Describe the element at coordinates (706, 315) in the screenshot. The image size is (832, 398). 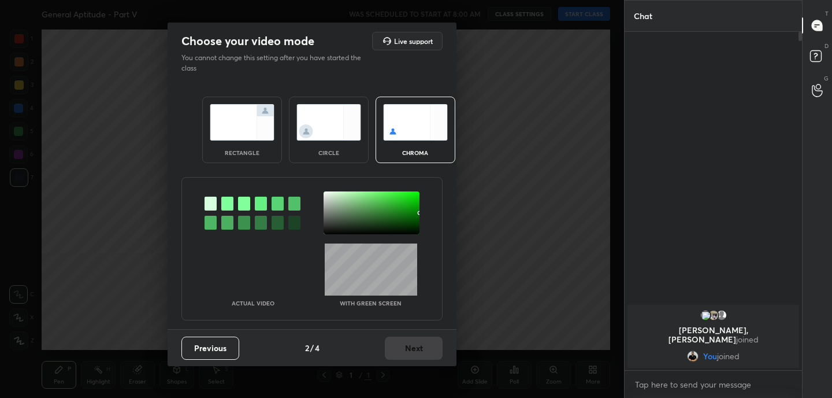
I see `img: 3` at that location.